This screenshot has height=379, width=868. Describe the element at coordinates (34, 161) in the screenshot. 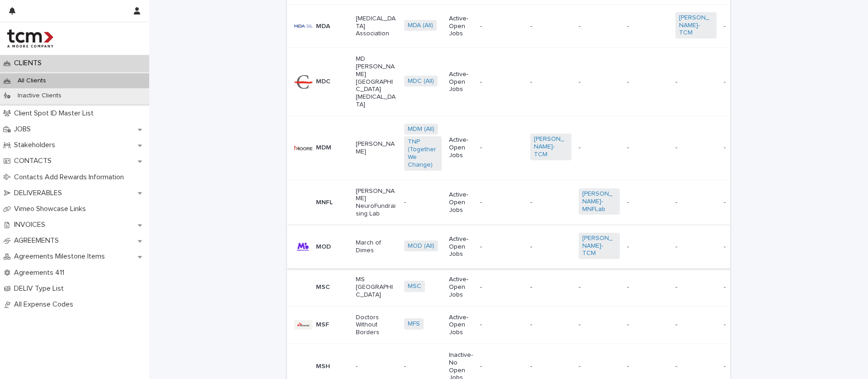

I see `p: CONTACTS` at that location.